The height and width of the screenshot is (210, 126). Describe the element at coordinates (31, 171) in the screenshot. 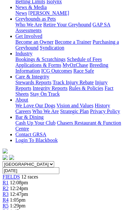

I see `input: Select date` at that location.